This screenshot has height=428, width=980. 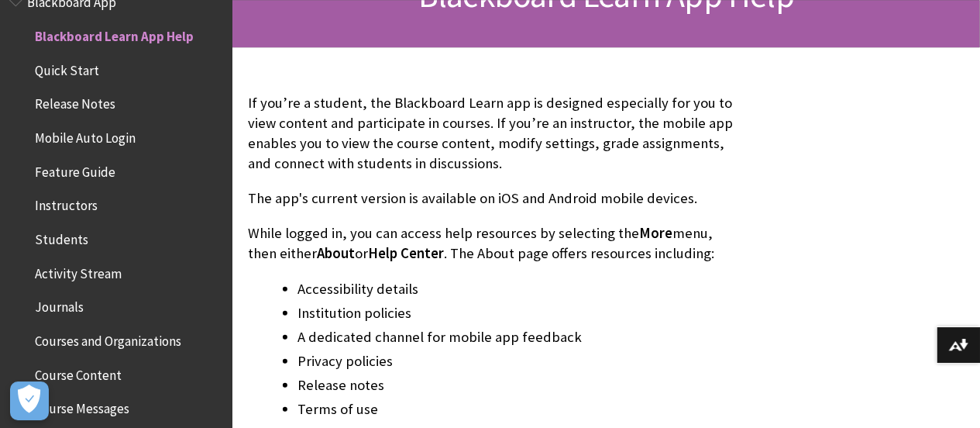 I want to click on p: The app's current version is available on iOS and Android mobile devices., so click(x=492, y=199).